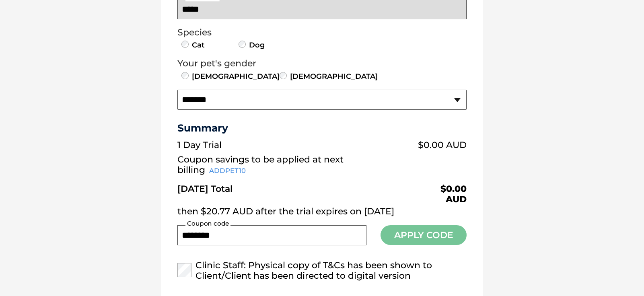 This screenshot has height=296, width=644. What do you see at coordinates (184, 270) in the screenshot?
I see `input: Clinic Staff: Physical copy of T&Cs has been shown to Client/Client has been directed to digital ...` at bounding box center [184, 270].